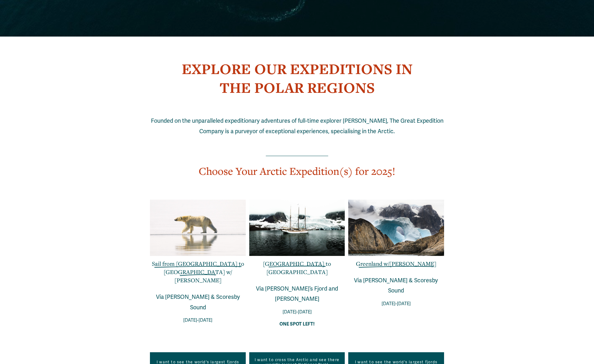  Describe the element at coordinates (297, 324) in the screenshot. I see `strong: ONE SPOT LEFT!` at that location.